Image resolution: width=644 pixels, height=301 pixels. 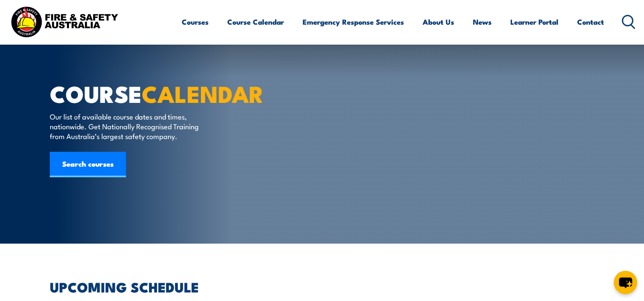 What do you see at coordinates (195, 22) in the screenshot?
I see `a: Courses` at bounding box center [195, 22].